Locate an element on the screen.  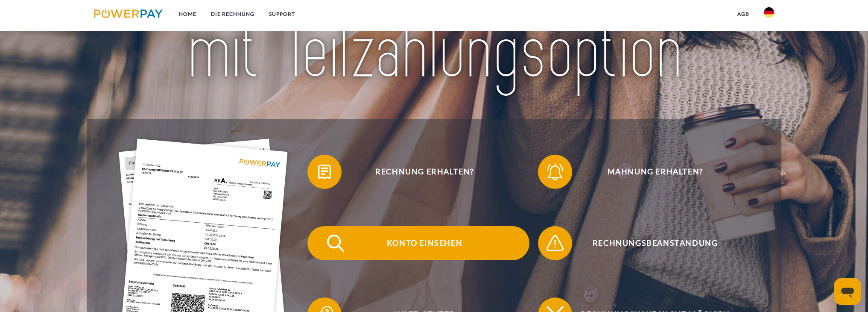
a: Home is located at coordinates (188, 14).